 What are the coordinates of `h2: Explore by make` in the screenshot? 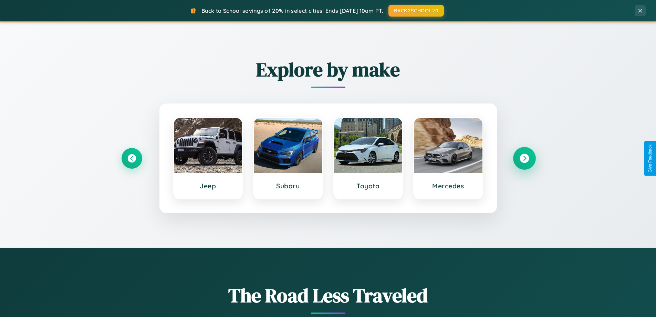 It's located at (328, 69).